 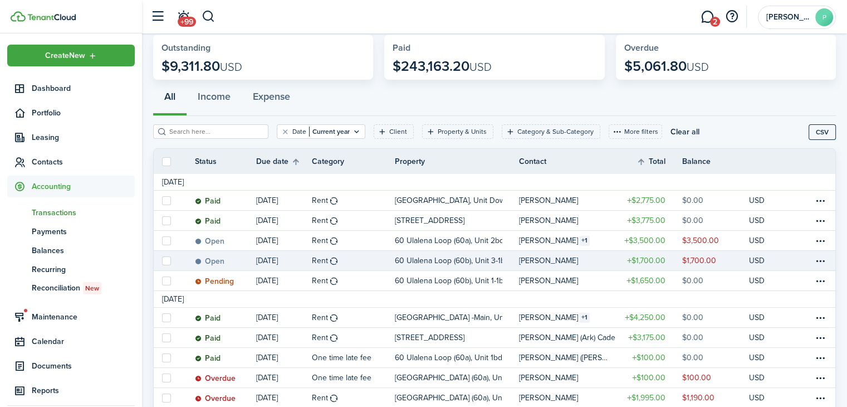 What do you see at coordinates (214, 99) in the screenshot?
I see `button: Income` at bounding box center [214, 99].